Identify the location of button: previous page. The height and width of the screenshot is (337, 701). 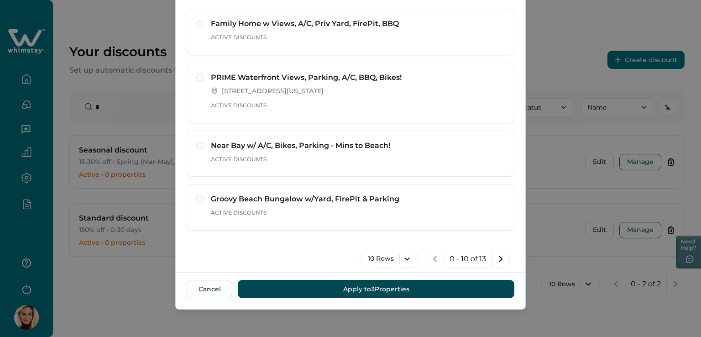
(435, 259).